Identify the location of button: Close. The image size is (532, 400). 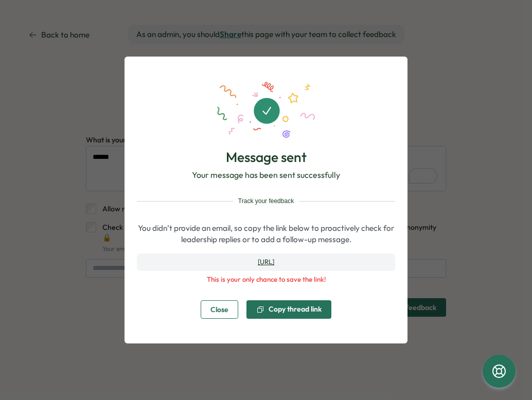
(219, 310).